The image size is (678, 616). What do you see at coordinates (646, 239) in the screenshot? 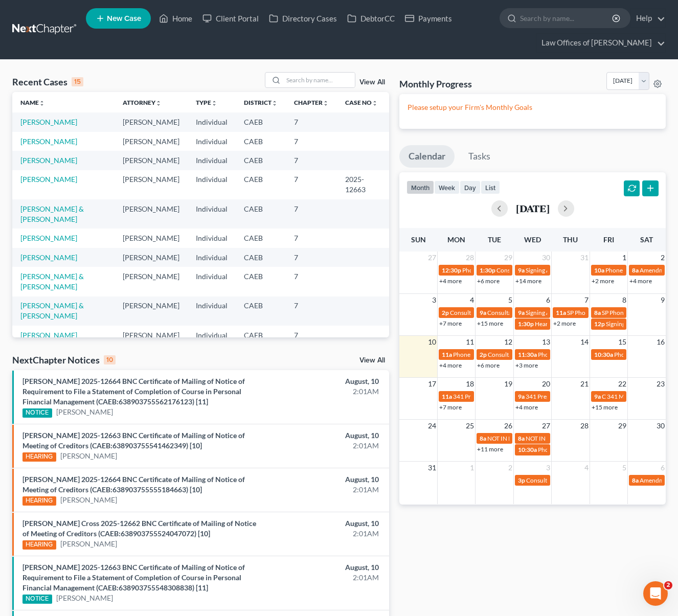
I see `span: Sat` at bounding box center [646, 239].